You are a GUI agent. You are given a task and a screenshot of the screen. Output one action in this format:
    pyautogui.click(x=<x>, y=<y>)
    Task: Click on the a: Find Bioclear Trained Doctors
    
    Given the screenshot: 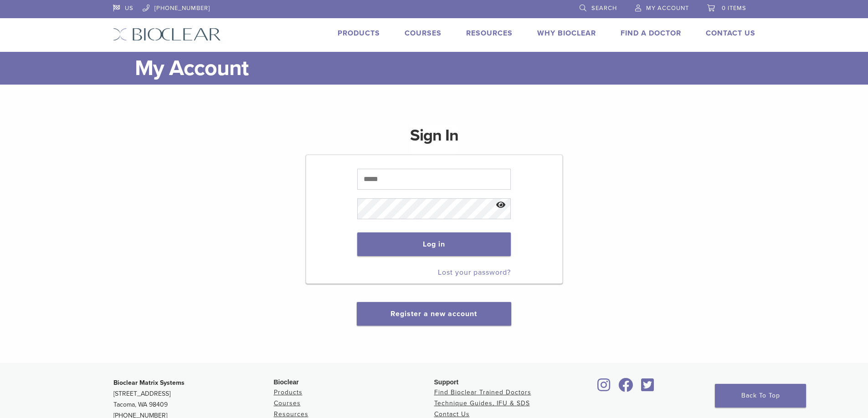 What is the action you would take?
    pyautogui.click(x=483, y=392)
    